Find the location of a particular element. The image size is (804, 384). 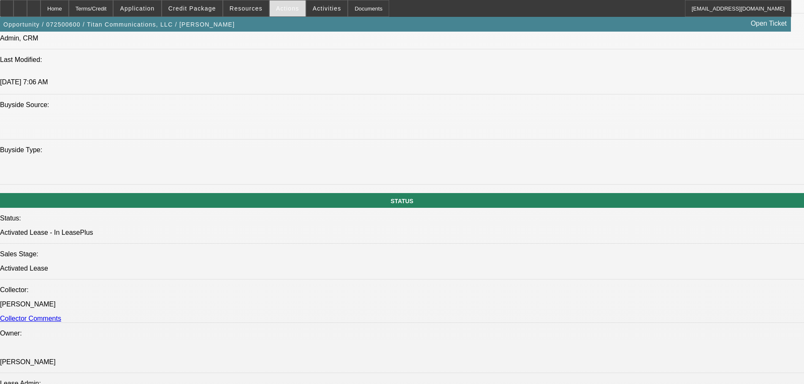

span: Activities is located at coordinates (327, 8).